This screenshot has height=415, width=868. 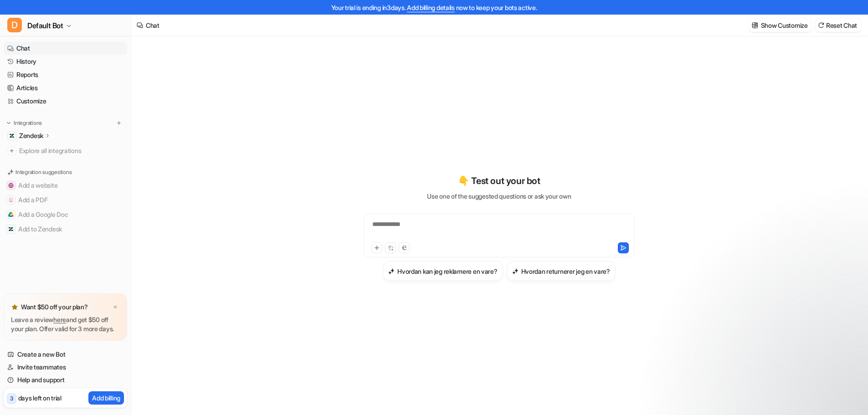 I want to click on button: Hvordan returnerer jeg en vare?Hvordan returnerer jeg en vare?, so click(x=561, y=271).